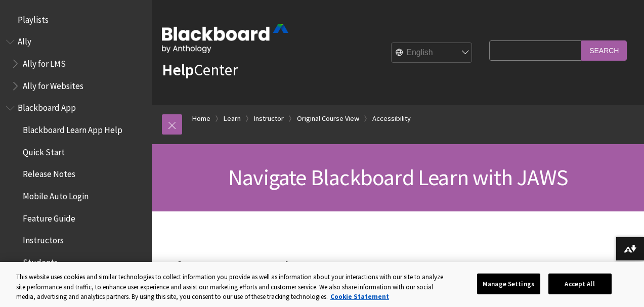 The image size is (644, 307). What do you see at coordinates (432, 53) in the screenshot?
I see `select: Site Language Selector` at bounding box center [432, 53].